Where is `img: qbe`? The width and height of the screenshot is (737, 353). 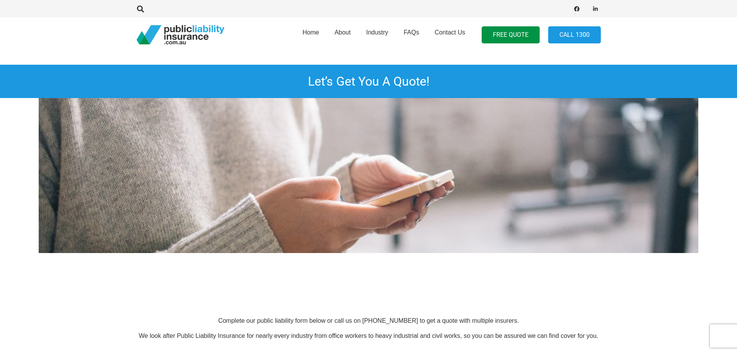 img: qbe is located at coordinates (31, 272).